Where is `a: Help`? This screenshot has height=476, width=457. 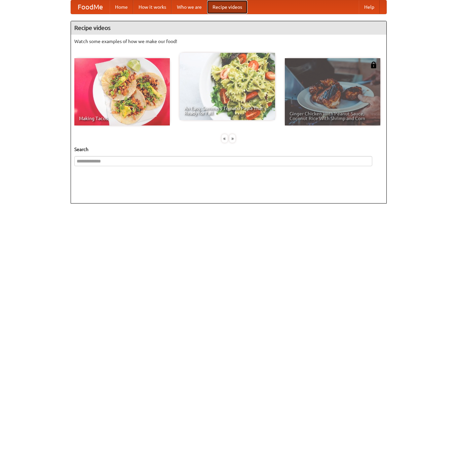 a: Help is located at coordinates (369, 7).